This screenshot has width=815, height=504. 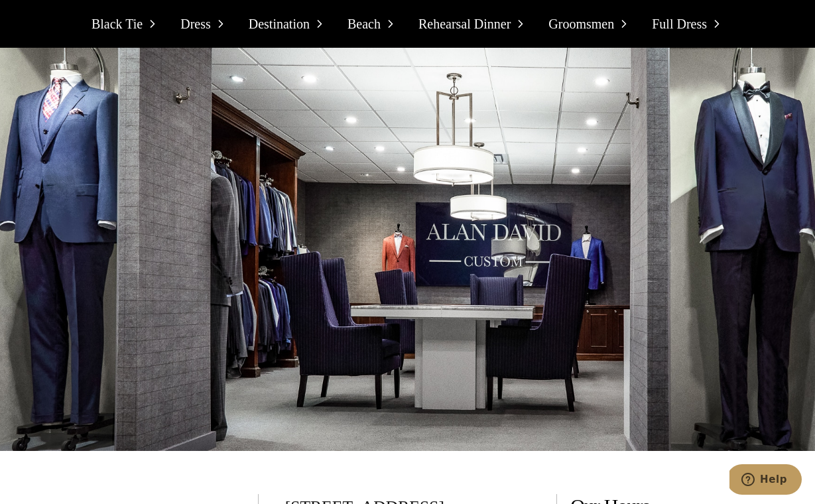 I want to click on span: Beach, so click(x=364, y=24).